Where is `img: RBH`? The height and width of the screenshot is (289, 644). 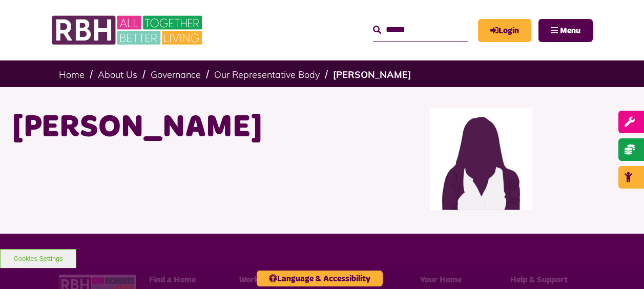
img: RBH is located at coordinates (128, 30).